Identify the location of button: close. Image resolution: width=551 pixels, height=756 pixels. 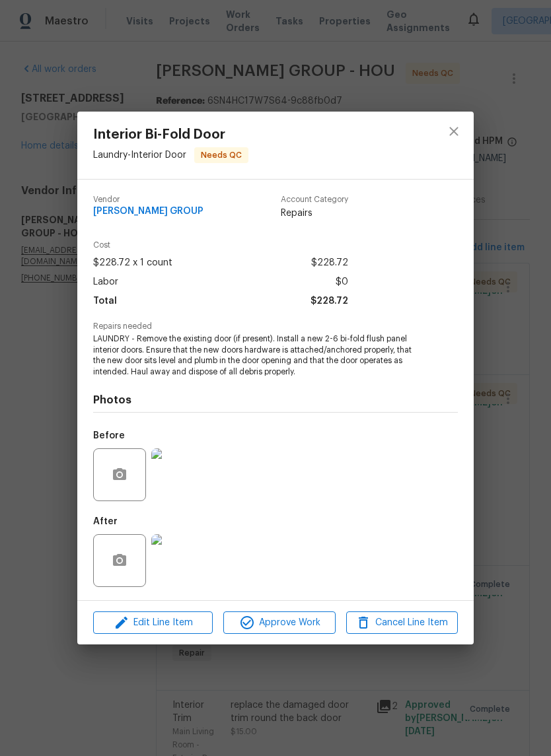
(454, 132).